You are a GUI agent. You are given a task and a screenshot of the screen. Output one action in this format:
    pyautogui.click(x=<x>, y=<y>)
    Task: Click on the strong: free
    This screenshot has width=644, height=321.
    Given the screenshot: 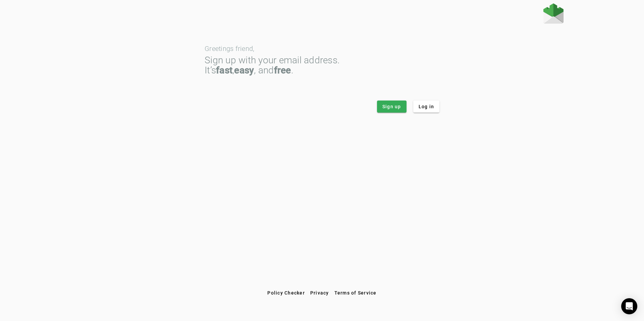 What is the action you would take?
    pyautogui.click(x=282, y=70)
    